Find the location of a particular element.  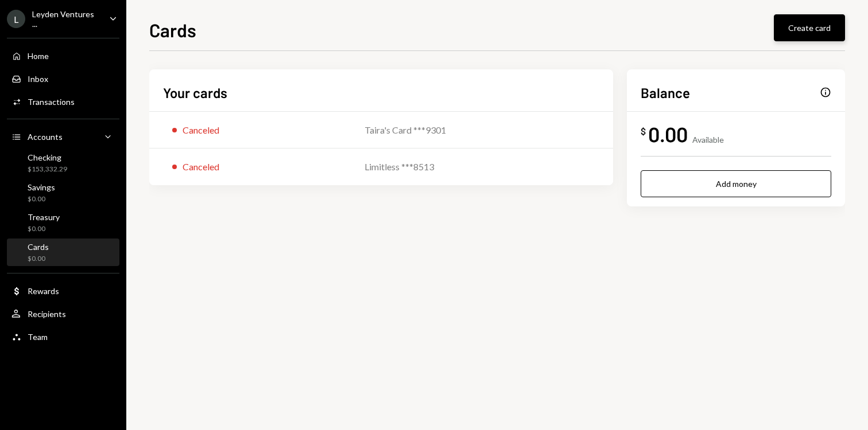

div: Checking is located at coordinates (47, 157).